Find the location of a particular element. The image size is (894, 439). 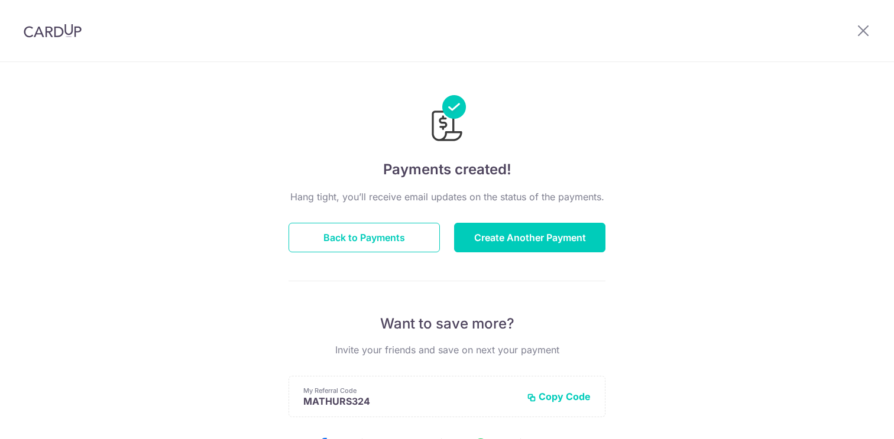

button: Copy Code is located at coordinates (559, 397).